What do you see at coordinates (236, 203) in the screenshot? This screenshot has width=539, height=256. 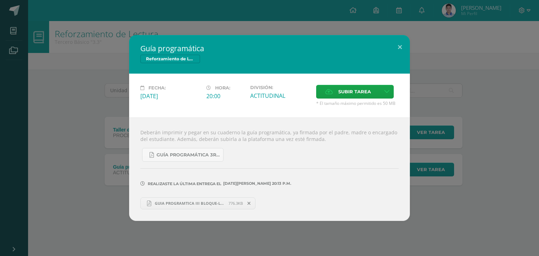 I see `span: 776.3KB` at bounding box center [236, 203].